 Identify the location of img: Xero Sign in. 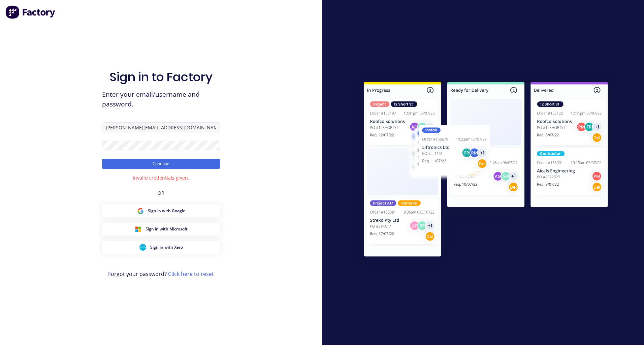
(143, 248).